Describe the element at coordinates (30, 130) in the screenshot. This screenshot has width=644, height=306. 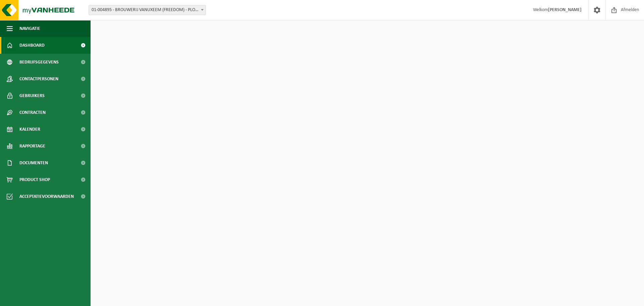
I see `span: Kalender` at that location.